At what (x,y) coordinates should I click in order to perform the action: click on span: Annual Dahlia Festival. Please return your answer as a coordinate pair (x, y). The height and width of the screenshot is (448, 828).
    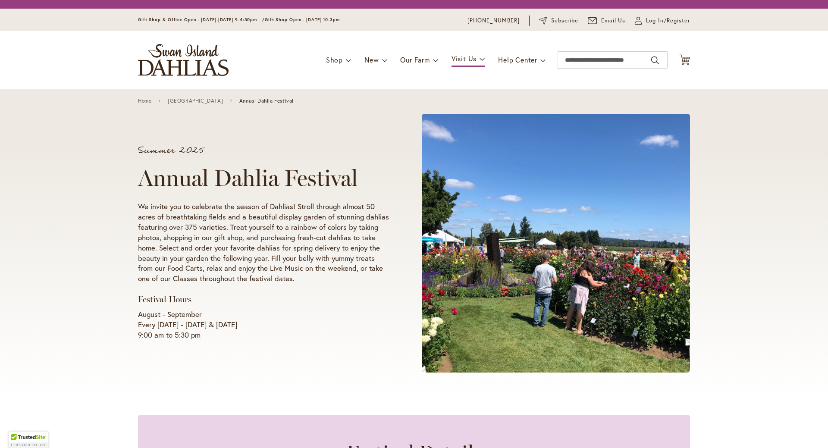
    Looking at the image, I should click on (267, 101).